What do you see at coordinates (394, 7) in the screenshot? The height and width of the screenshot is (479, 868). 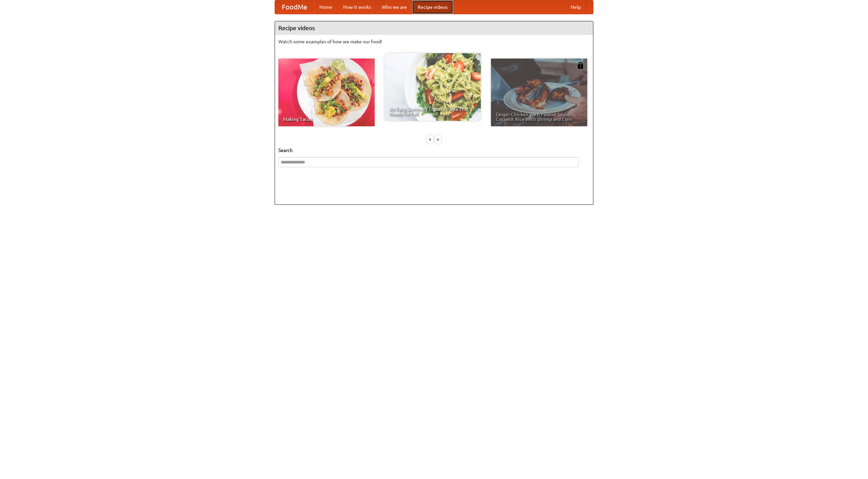 I see `a: Who we are` at bounding box center [394, 7].